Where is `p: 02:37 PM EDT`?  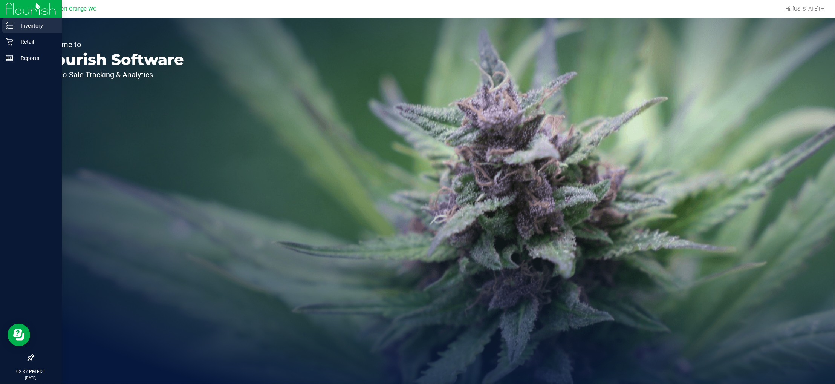 p: 02:37 PM EDT is located at coordinates (31, 371).